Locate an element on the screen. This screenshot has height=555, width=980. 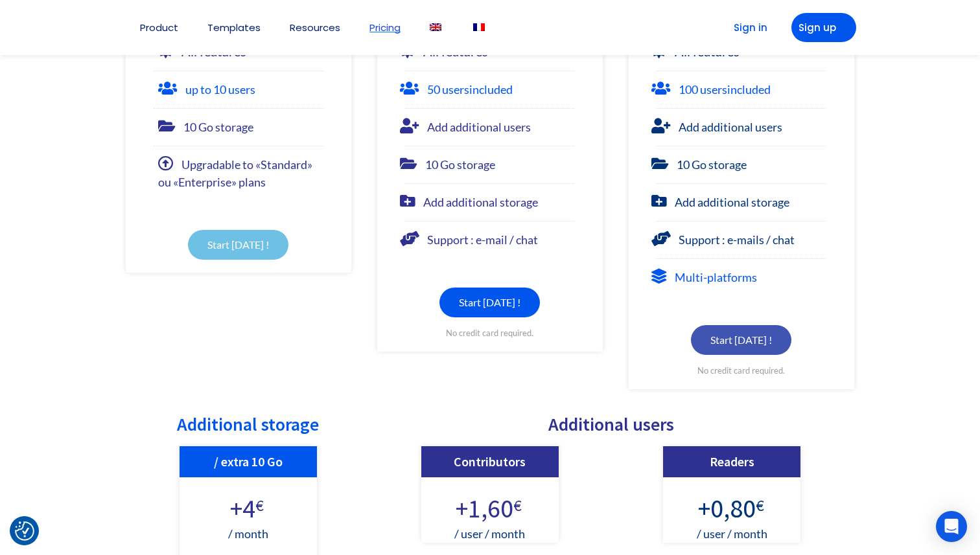
a: Templates is located at coordinates (234, 27).